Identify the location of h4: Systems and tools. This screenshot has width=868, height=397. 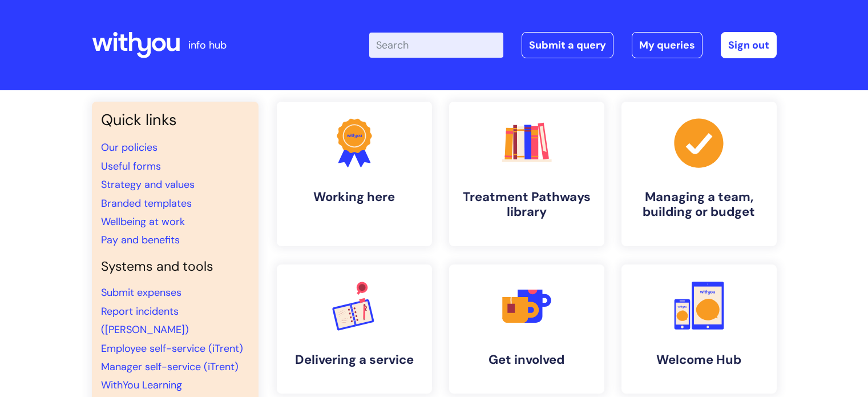
(175, 266).